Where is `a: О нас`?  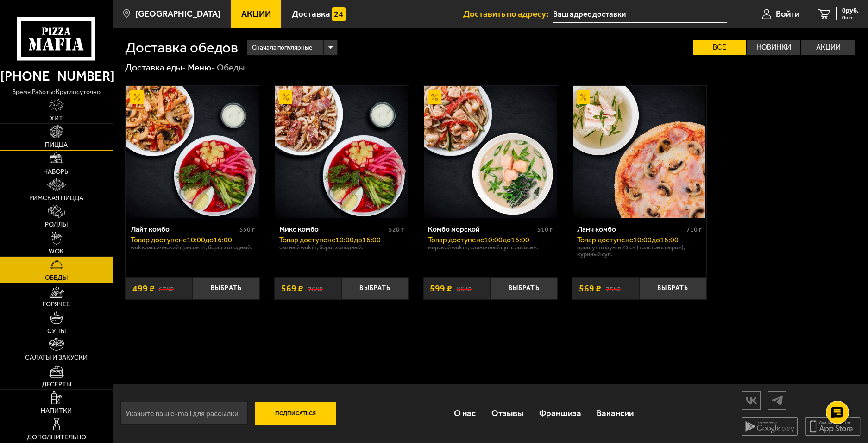 a: О нас is located at coordinates (464, 413).